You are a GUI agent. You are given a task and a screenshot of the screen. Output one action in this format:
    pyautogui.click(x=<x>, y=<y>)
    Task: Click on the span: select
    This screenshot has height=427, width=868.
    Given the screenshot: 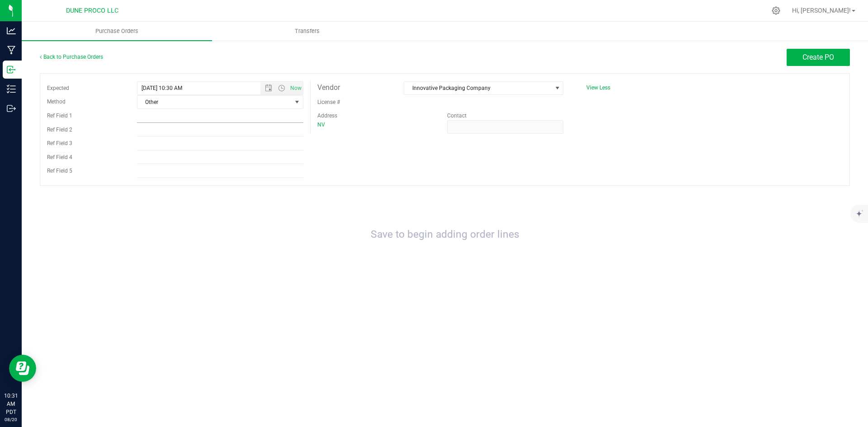 What is the action you would take?
    pyautogui.click(x=297, y=102)
    